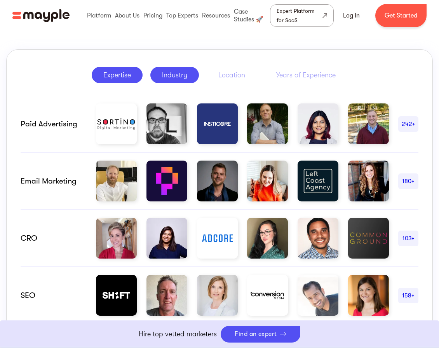 Image resolution: width=439 pixels, height=348 pixels. Describe the element at coordinates (41, 16) in the screenshot. I see `a: home` at that location.